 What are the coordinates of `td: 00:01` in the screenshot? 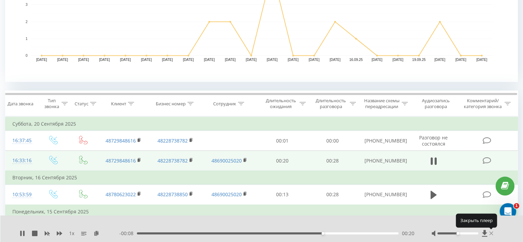 It's located at (282, 141).